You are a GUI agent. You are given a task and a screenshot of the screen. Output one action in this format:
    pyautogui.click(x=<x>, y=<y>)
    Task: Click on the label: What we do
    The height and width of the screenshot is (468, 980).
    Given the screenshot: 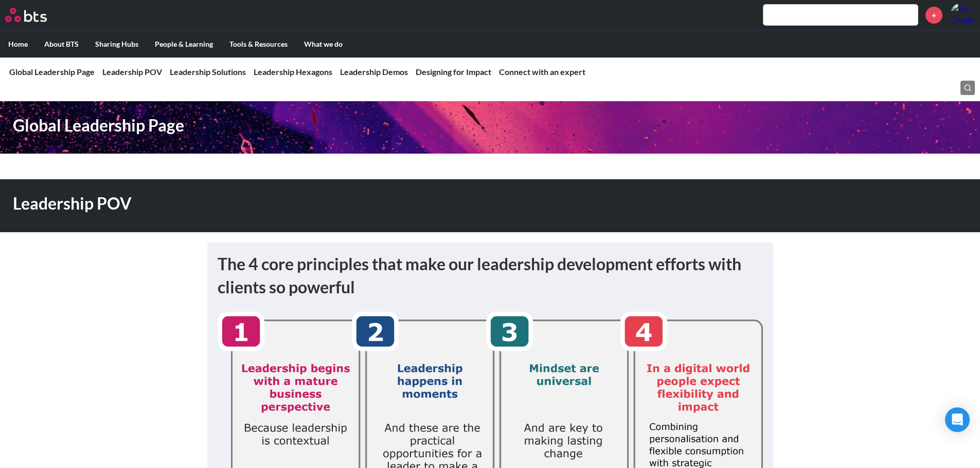 What is the action you would take?
    pyautogui.click(x=323, y=44)
    